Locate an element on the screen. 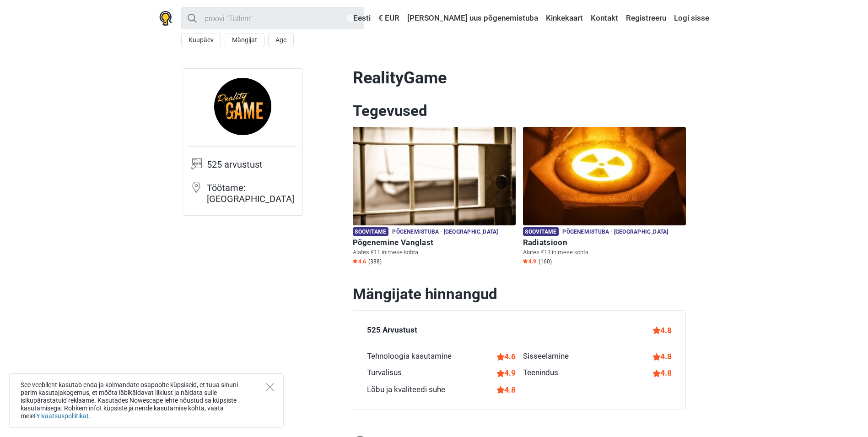  p: Alates €11 inimese kohta is located at coordinates (434, 252).